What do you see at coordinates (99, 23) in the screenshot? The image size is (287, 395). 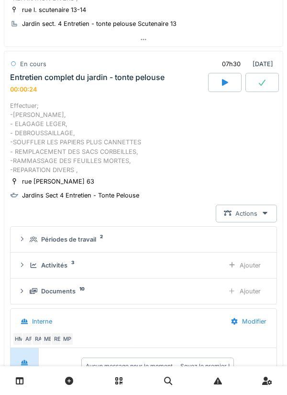 I see `div: Jardin sect. 4 Entretien - tonte pelouse Scutenaire 13` at bounding box center [99, 23].